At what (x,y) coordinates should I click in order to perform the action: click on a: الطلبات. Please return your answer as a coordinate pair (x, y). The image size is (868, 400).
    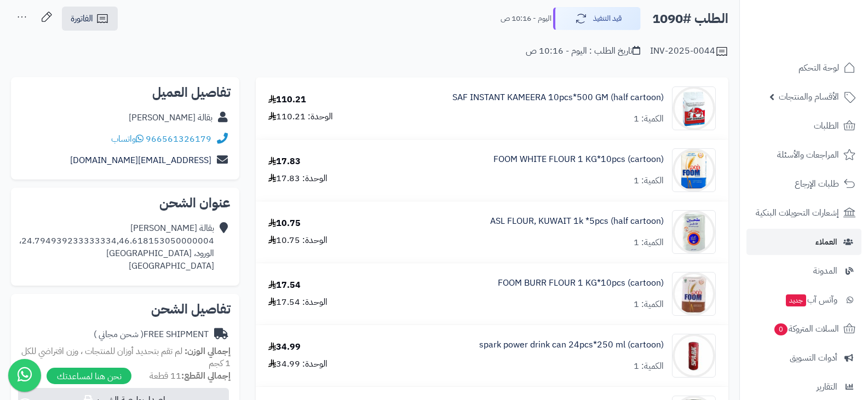
    Looking at the image, I should click on (804, 126).